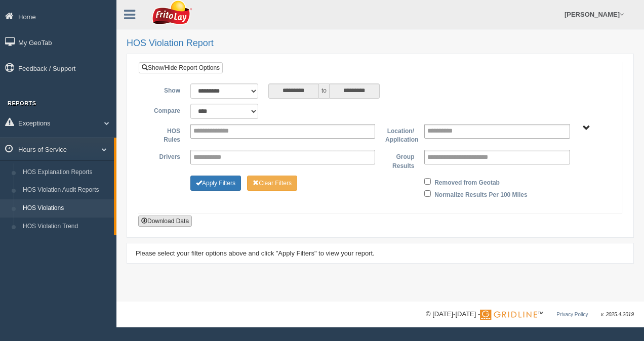 The image size is (644, 341). I want to click on label: Normalize Results Per 100 Miles, so click(480, 193).